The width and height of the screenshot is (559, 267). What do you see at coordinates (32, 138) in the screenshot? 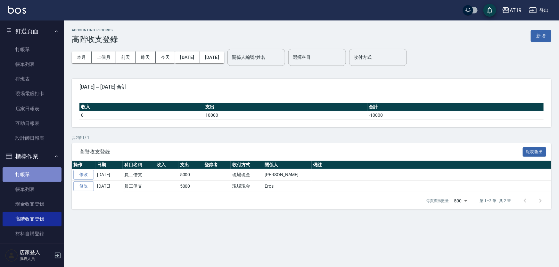
I see `a: 設計師日報表` at bounding box center [32, 138].